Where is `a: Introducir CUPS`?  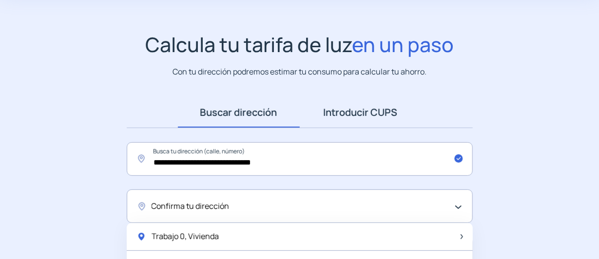
a: Introducir CUPS is located at coordinates (361, 113).